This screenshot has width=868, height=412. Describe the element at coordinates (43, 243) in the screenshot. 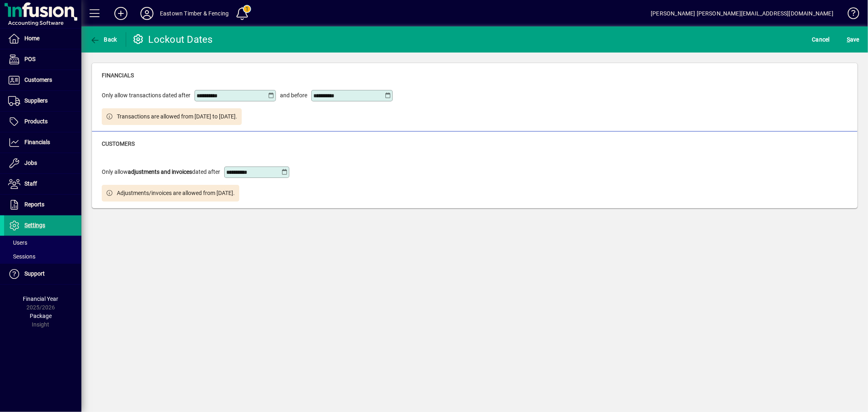

I see `a: Users` at that location.